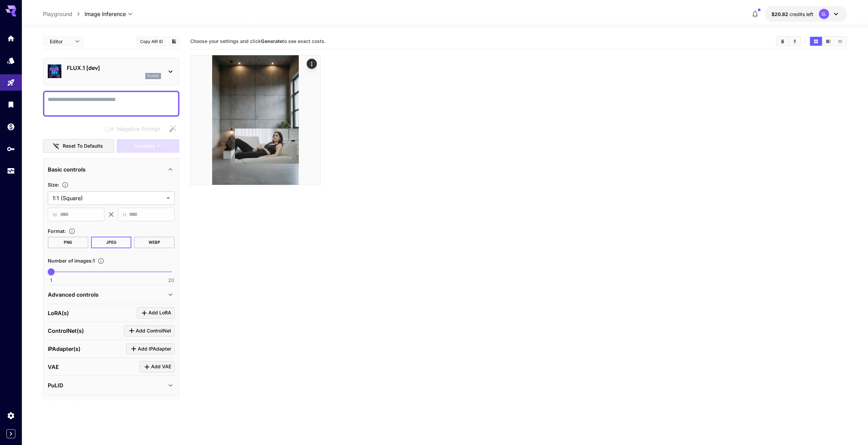 This screenshot has height=445, width=868. Describe the element at coordinates (174, 42) in the screenshot. I see `button: Add to library` at that location.